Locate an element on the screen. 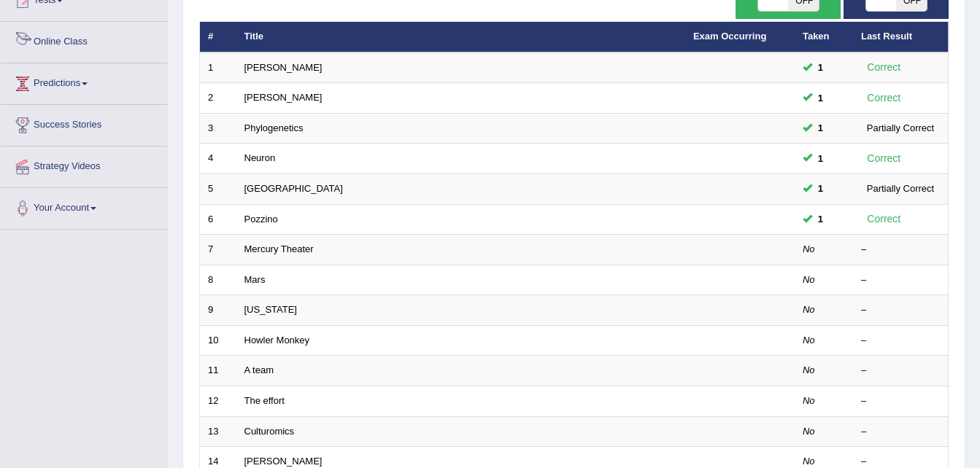  td: 12 is located at coordinates (218, 401).